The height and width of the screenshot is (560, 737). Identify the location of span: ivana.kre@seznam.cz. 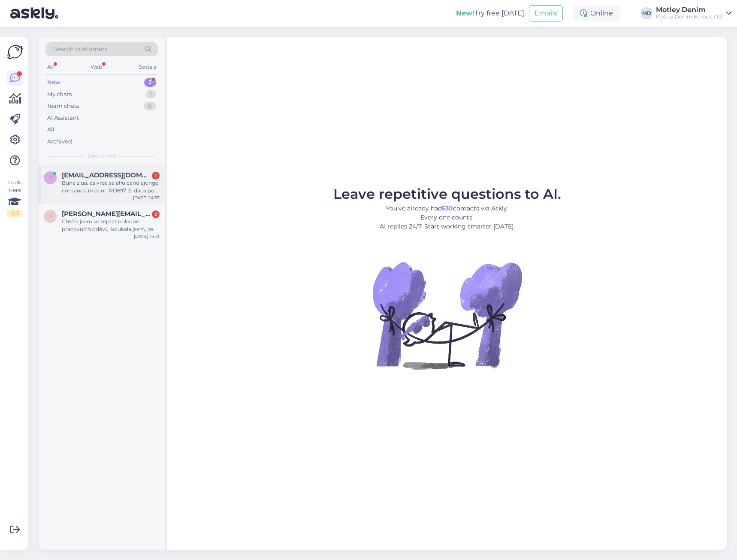
(106, 214).